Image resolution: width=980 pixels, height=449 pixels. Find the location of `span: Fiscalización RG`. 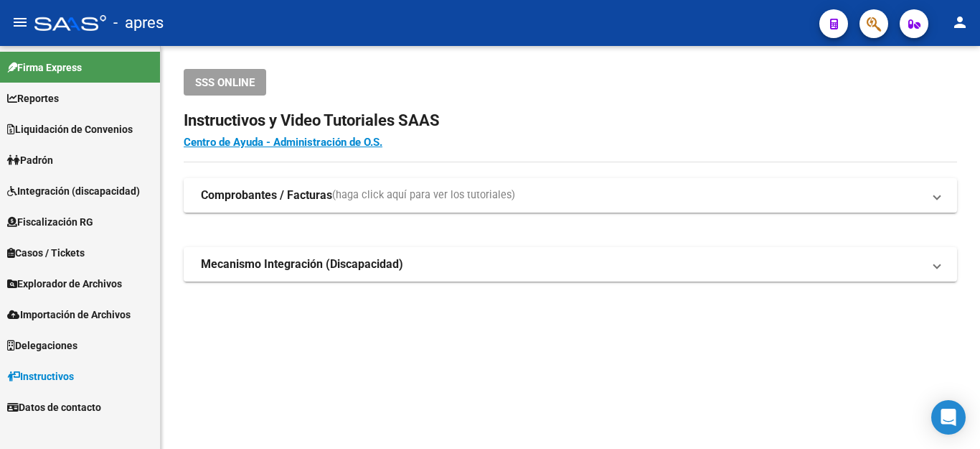

span: Fiscalización RG is located at coordinates (50, 222).